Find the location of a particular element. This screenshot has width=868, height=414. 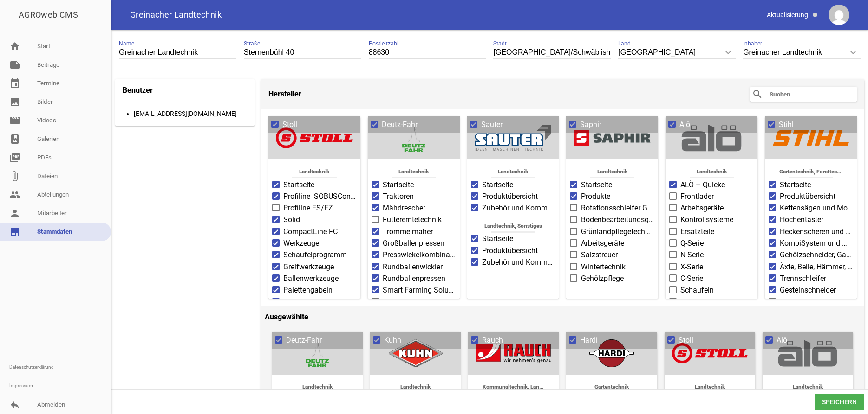

i: picture_as_pdf is located at coordinates (15, 158).